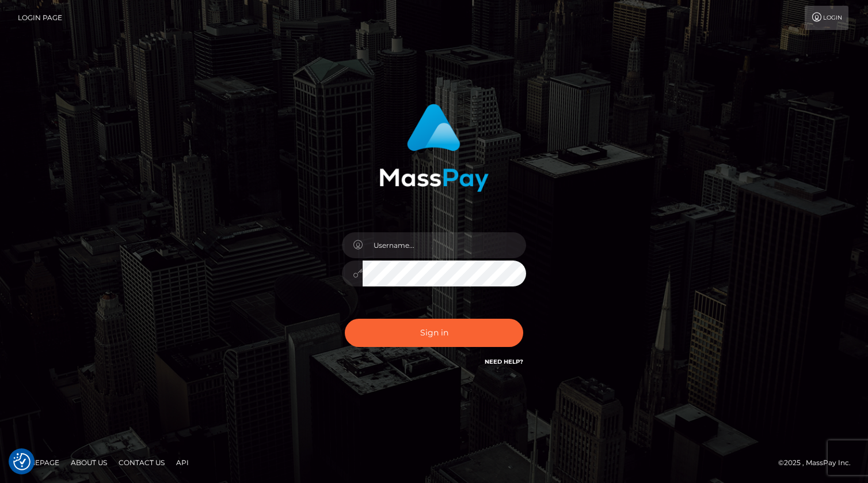 The width and height of the screenshot is (868, 483). Describe the element at coordinates (40, 18) in the screenshot. I see `a: Login Page` at that location.